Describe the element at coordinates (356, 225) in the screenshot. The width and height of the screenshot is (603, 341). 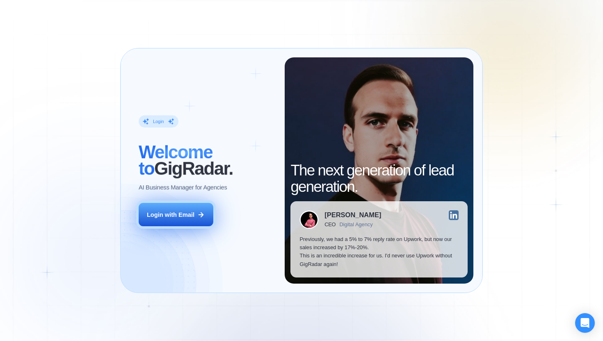
I see `div: Digital Agency` at that location.